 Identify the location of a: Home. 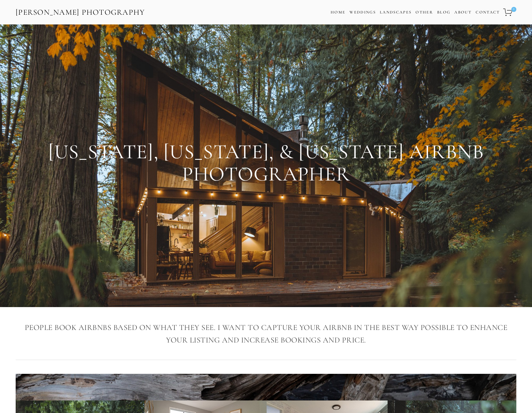
(338, 12).